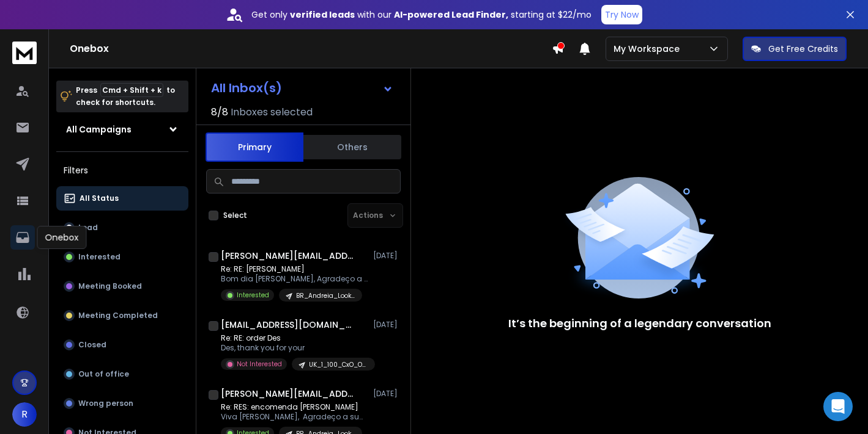 The width and height of the screenshot is (868, 434). Describe the element at coordinates (88, 227) in the screenshot. I see `p: Lead` at that location.